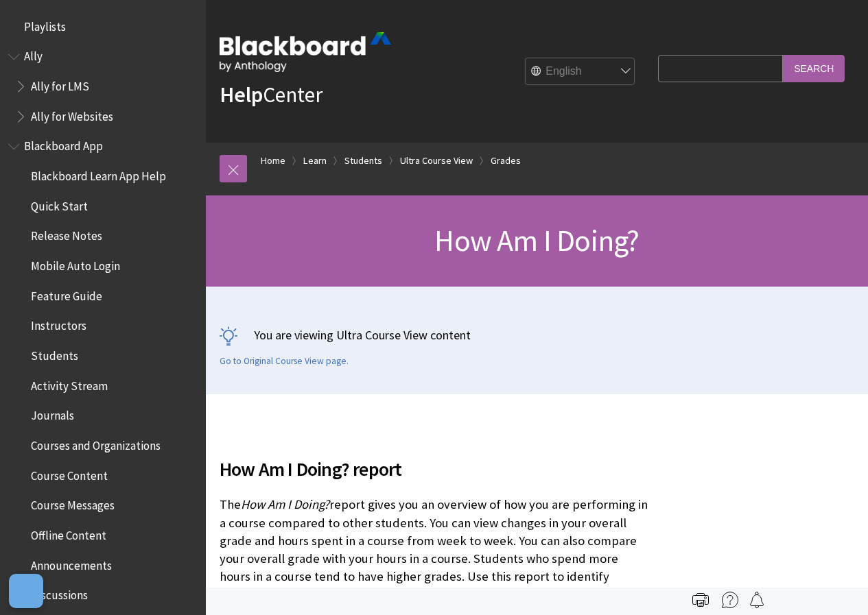 This screenshot has height=615, width=868. I want to click on img: More help, so click(730, 600).